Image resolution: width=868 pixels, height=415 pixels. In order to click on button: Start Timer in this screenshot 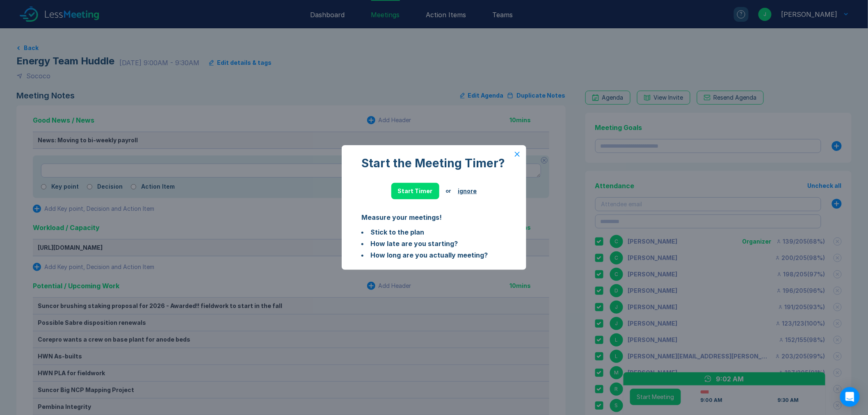, I will do `click(415, 192)`.